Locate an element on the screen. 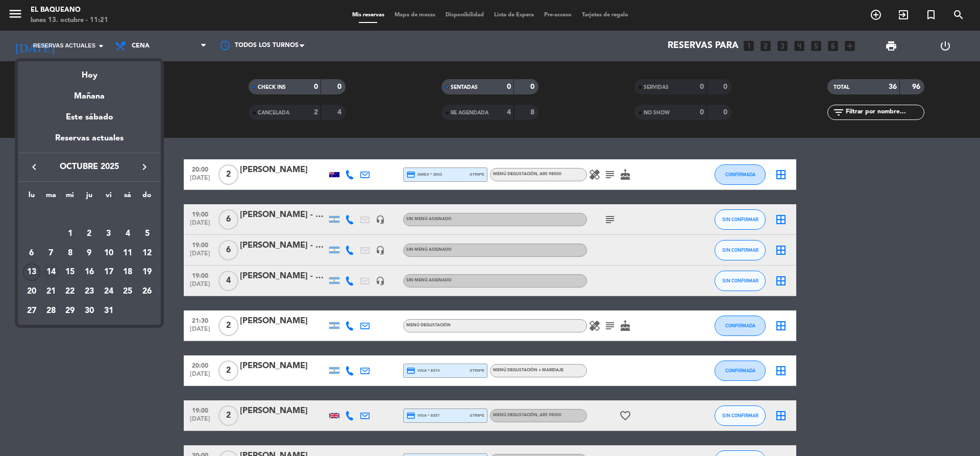 The width and height of the screenshot is (980, 456). td: 26 de octubre de 2025 is located at coordinates (147, 291).